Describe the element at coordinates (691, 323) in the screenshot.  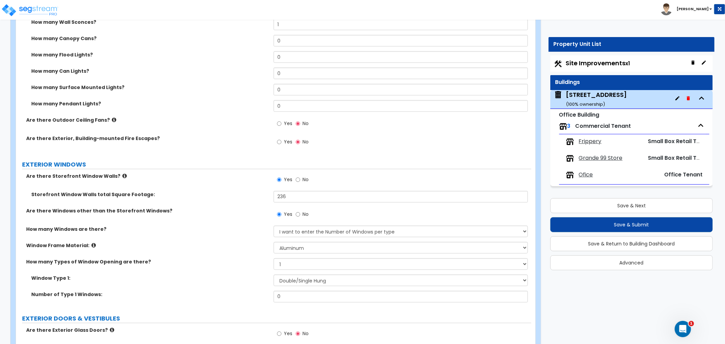
I see `span: 1` at that location.